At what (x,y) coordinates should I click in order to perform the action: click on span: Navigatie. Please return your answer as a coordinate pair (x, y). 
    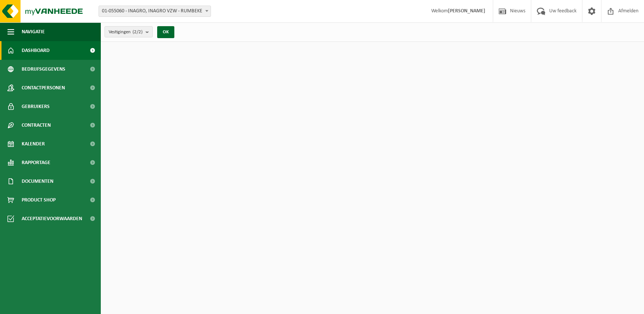
    Looking at the image, I should click on (33, 32).